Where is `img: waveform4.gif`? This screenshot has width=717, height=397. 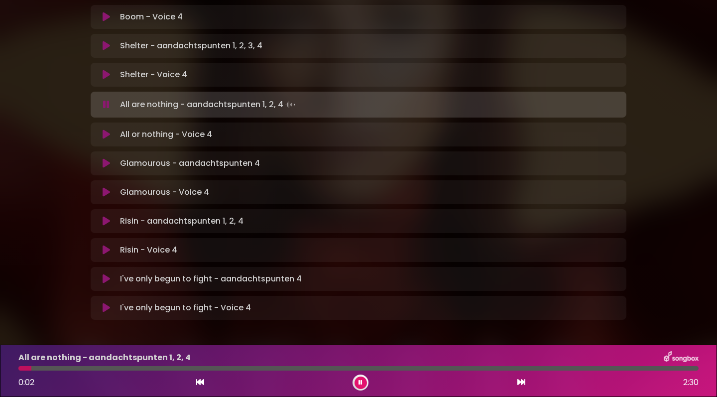
img: waveform4.gif is located at coordinates (290, 105).